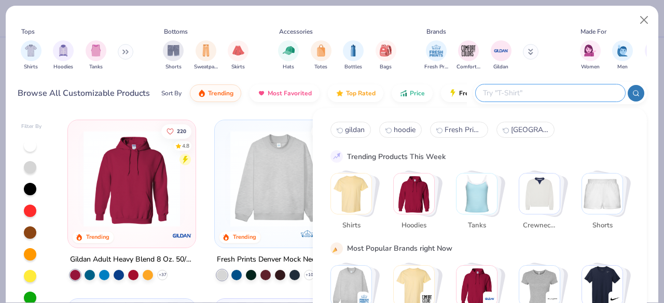 Image resolution: width=664 pixels, height=303 pixels. I want to click on div: Browse All Customizable Products, so click(83, 93).